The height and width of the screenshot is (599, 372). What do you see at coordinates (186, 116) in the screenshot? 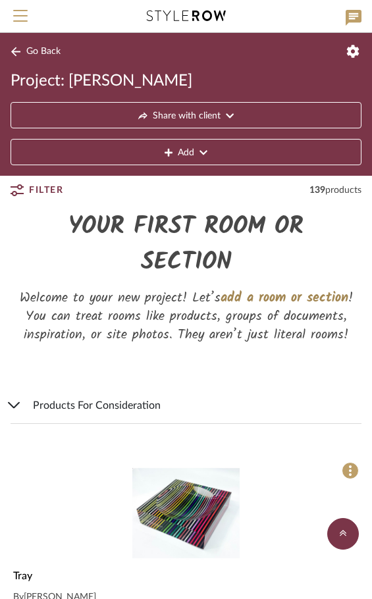
I see `span: Share with client` at bounding box center [186, 116].